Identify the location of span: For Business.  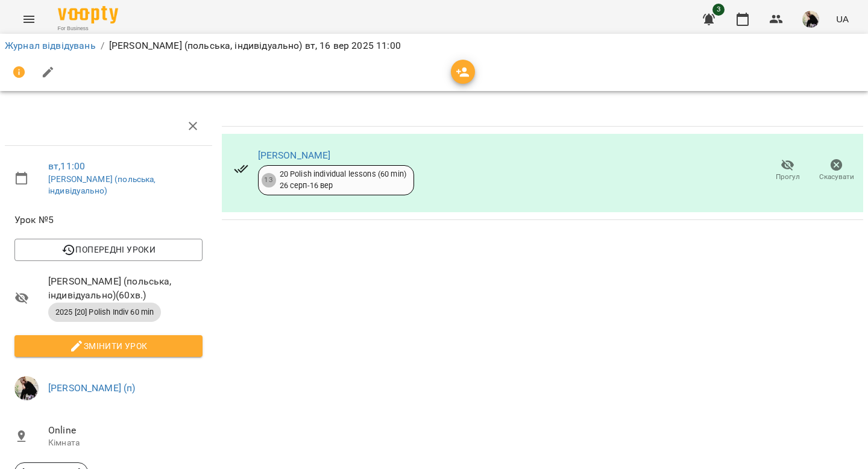
(88, 28).